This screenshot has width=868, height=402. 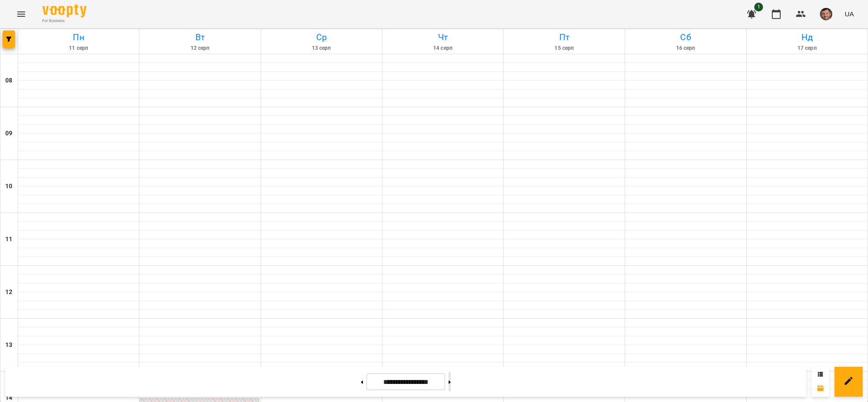 What do you see at coordinates (8, 239) in the screenshot?
I see `h6: 11` at bounding box center [8, 239].